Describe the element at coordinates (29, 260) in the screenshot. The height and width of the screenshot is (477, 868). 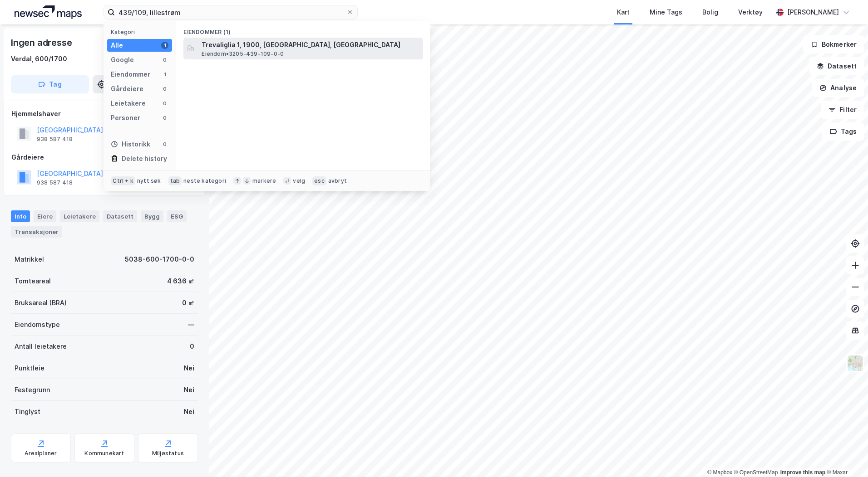
I see `div: Matrikkel` at that location.